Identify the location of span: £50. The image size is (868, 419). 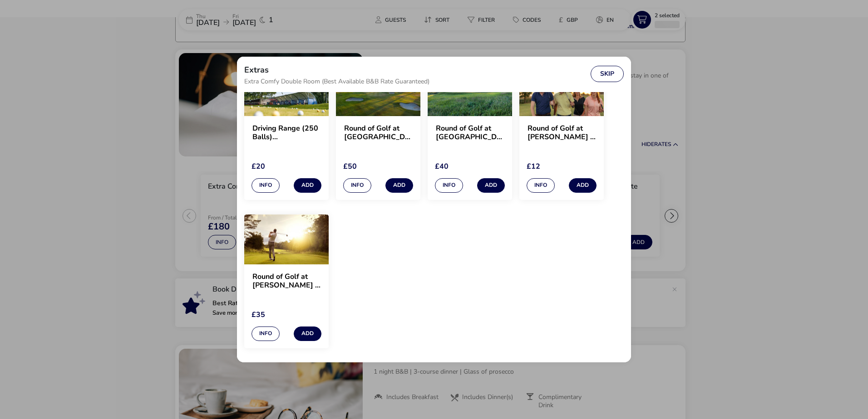
(350, 167).